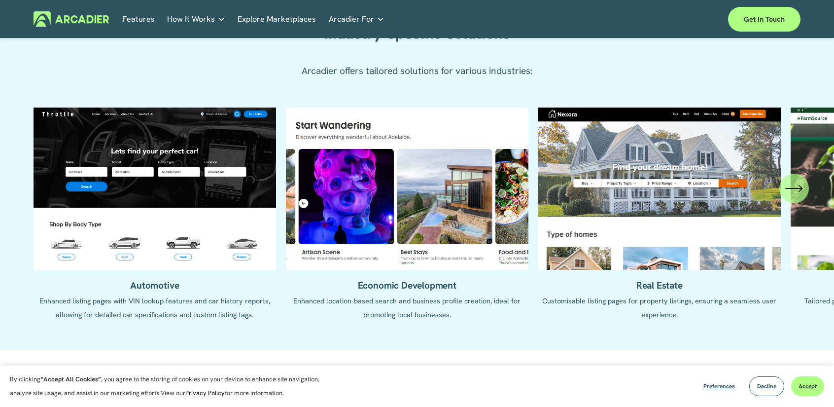  I want to click on span: How It Works, so click(191, 19).